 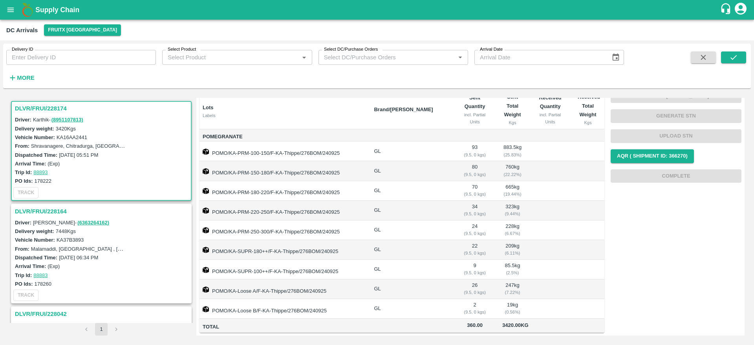 What do you see at coordinates (726, 10) in the screenshot?
I see `div: customer-support` at bounding box center [726, 10].